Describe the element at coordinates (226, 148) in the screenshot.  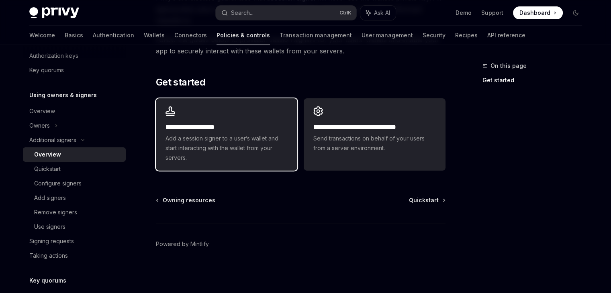
I see `span: Add a session signer to a user’s wallet and start interacting with the wallet from your servers.` at that location.